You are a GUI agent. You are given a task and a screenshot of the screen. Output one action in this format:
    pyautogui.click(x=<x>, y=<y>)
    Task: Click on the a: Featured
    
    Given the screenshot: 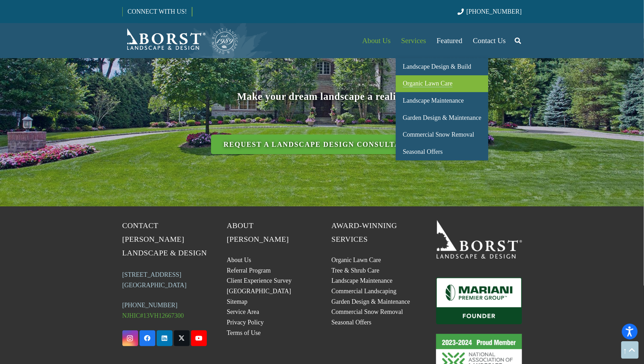 What is the action you would take?
    pyautogui.click(x=450, y=41)
    